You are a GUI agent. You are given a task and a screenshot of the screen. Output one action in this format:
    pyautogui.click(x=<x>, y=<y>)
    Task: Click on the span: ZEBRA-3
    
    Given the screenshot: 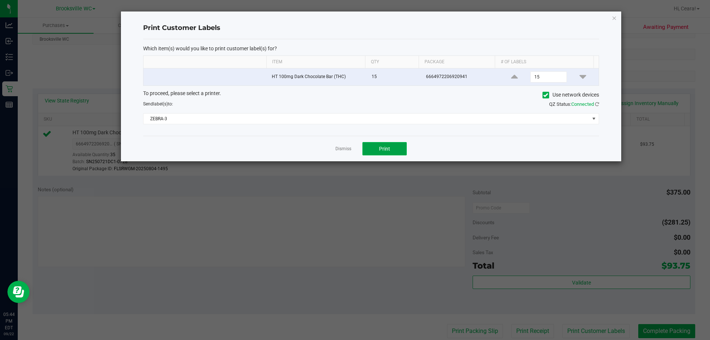 What is the action you would take?
    pyautogui.click(x=366, y=119)
    